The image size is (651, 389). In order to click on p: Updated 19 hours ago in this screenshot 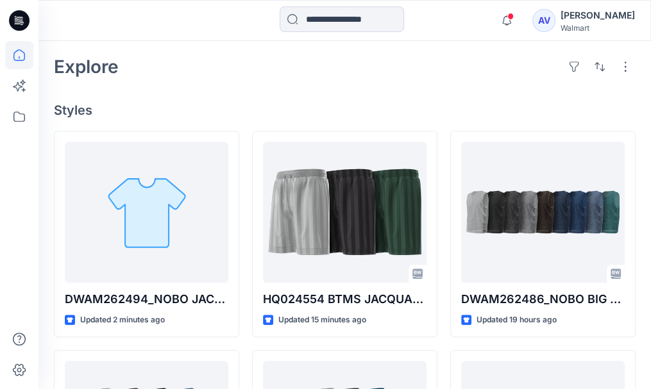, I will do `click(516, 320)`.